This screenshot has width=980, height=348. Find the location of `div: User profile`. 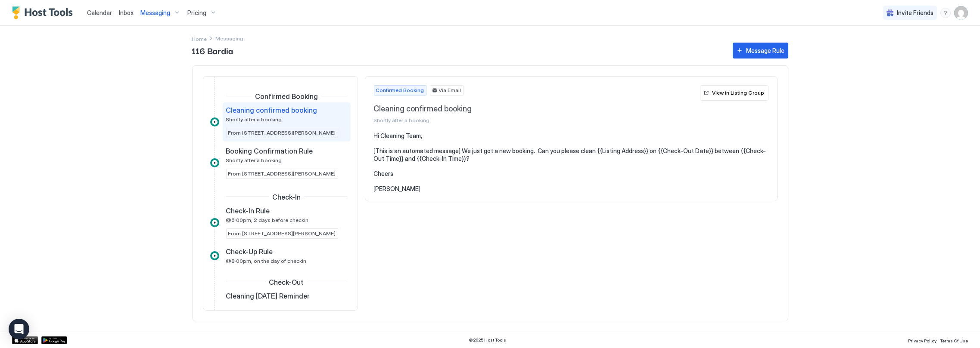

div: User profile is located at coordinates (961, 13).